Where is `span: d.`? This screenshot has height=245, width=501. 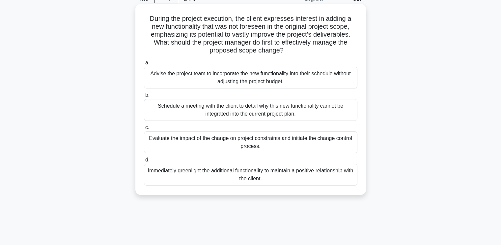
span: d. is located at coordinates (147, 159).